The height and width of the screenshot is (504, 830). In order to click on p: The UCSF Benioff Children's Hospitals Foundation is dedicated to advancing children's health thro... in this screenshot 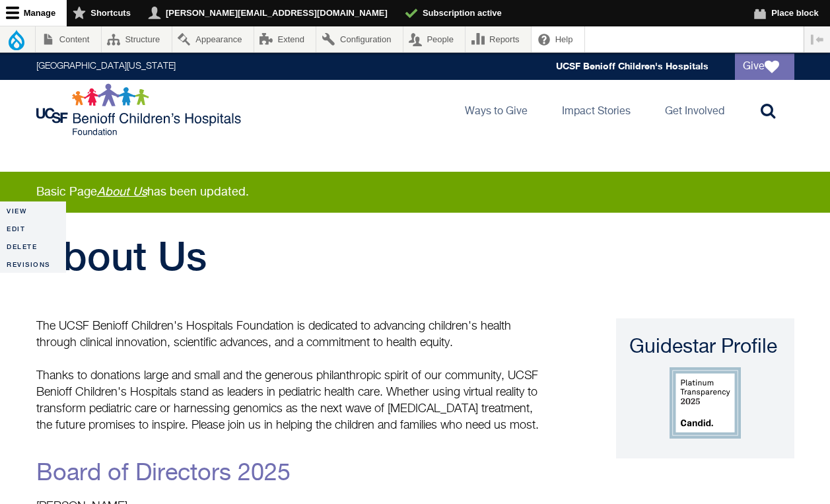, I will do `click(290, 335)`.